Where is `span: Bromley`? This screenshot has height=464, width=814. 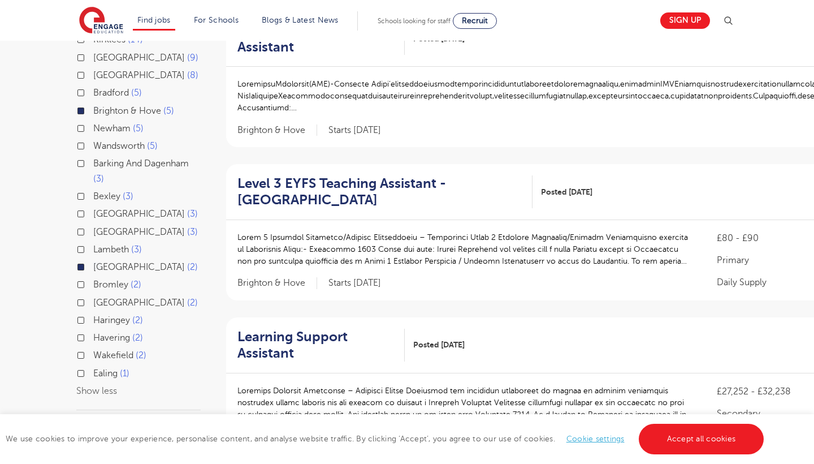
span: Bromley is located at coordinates (111, 284).